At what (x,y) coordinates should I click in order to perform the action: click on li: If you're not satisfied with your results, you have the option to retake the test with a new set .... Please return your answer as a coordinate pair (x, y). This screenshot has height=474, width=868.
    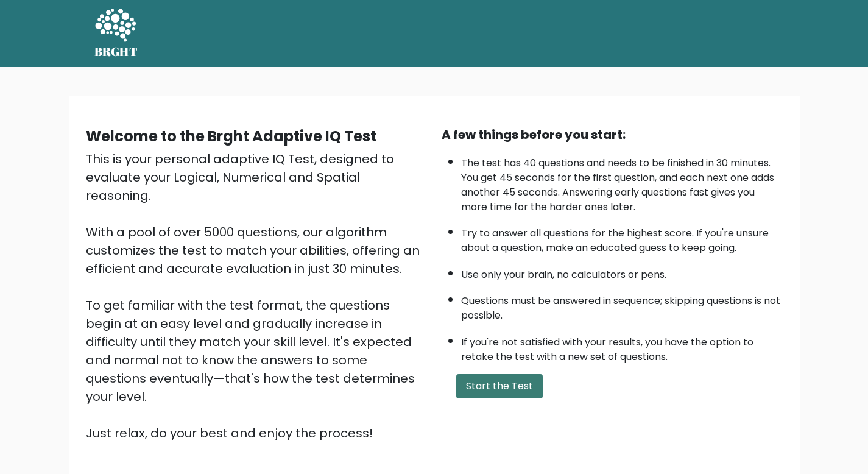
    Looking at the image, I should click on (622, 347).